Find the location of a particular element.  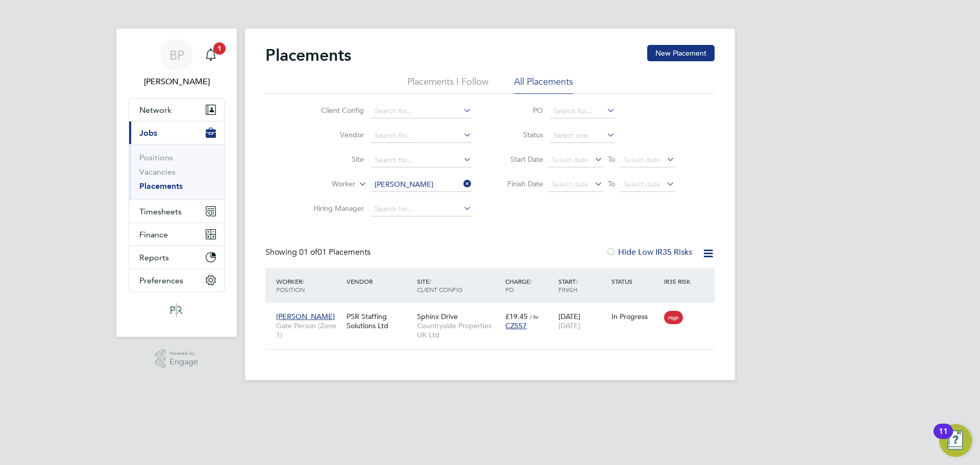

a: Positions is located at coordinates (156, 157).